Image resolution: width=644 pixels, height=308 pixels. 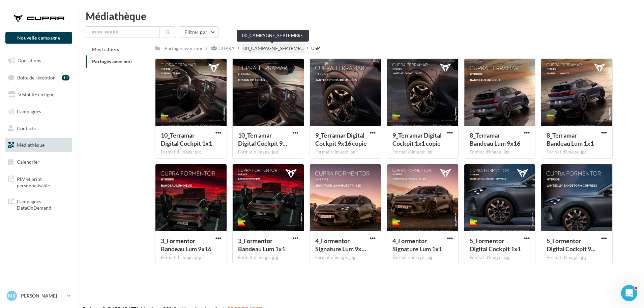 I want to click on button: Nouvelle campagne, so click(x=39, y=38).